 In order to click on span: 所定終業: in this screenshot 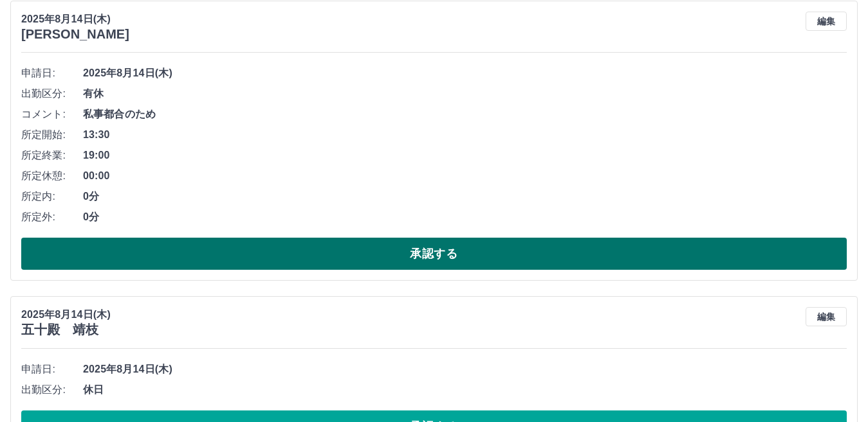, I will do `click(52, 156)`.